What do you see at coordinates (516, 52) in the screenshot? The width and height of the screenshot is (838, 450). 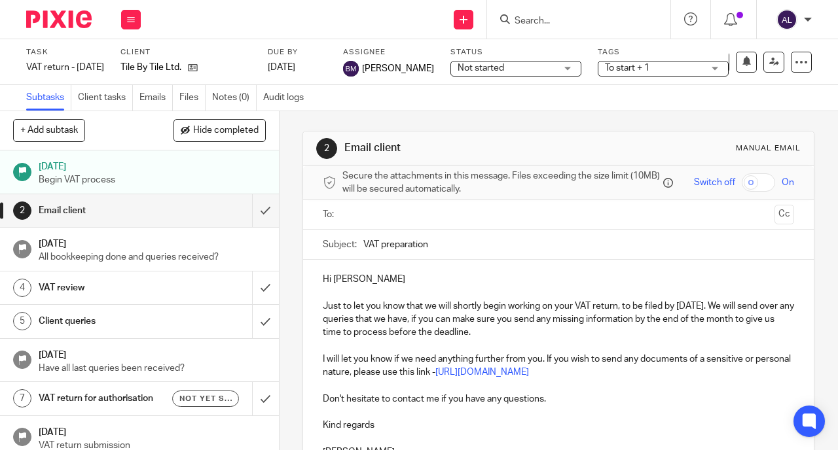 I see `label: Status` at bounding box center [516, 52].